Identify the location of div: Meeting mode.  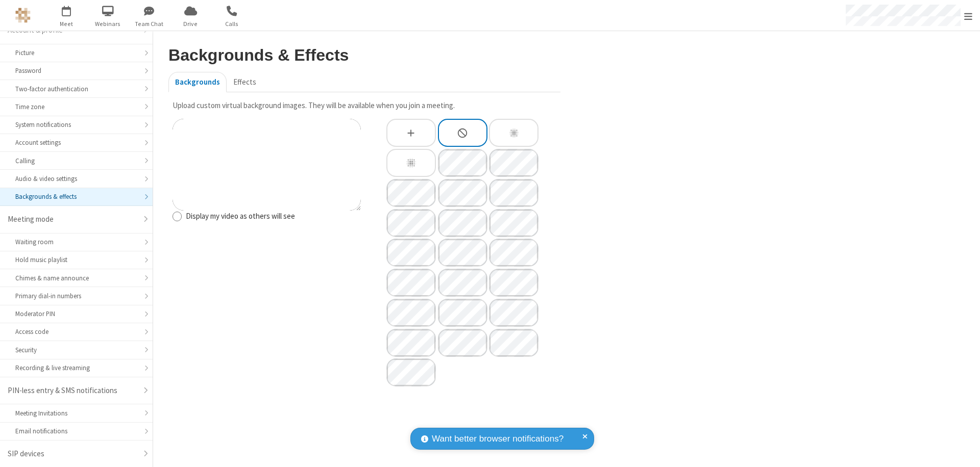
(72, 219).